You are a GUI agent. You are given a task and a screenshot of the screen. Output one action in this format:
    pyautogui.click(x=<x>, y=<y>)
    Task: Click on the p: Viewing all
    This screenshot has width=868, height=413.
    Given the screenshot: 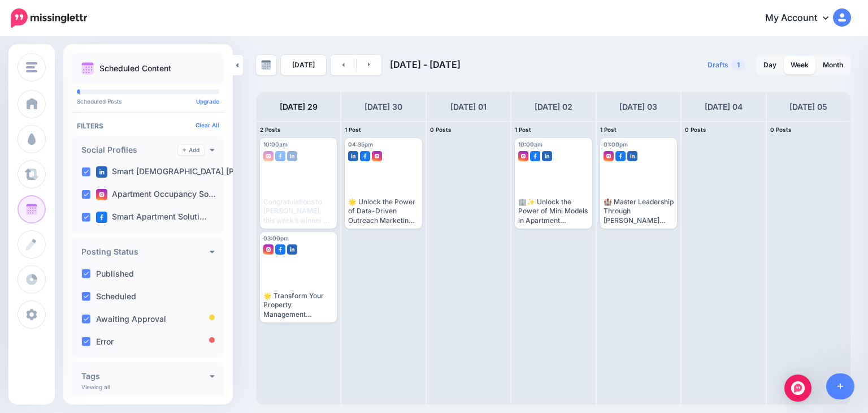 What is the action you would take?
    pyautogui.click(x=96, y=387)
    